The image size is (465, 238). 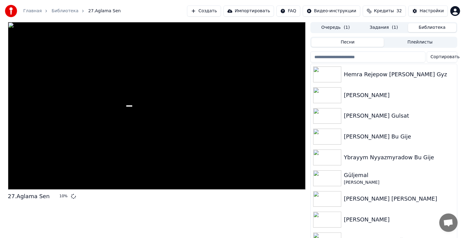 What do you see at coordinates (446, 57) in the screenshot?
I see `span: Сортировать` at bounding box center [446, 57].